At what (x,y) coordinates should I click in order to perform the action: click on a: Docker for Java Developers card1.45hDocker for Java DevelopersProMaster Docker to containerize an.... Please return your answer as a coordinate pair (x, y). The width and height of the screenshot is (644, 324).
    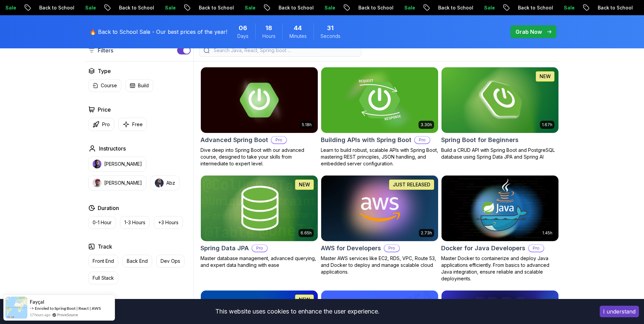
    Looking at the image, I should click on (500, 229).